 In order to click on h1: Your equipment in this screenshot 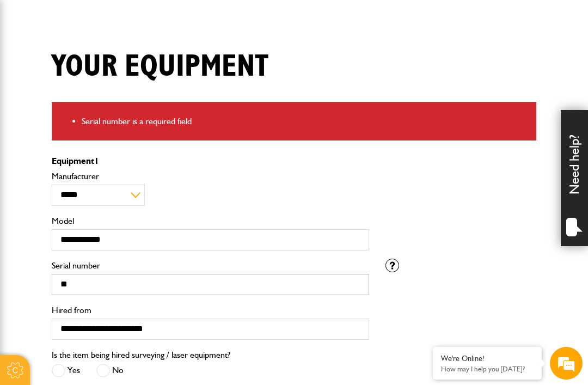, I will do `click(160, 67)`.